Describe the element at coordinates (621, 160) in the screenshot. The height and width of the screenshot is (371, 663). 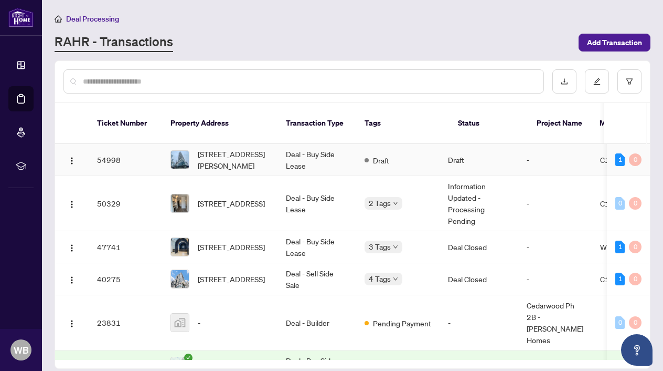
I see `span: C12382118` at that location.